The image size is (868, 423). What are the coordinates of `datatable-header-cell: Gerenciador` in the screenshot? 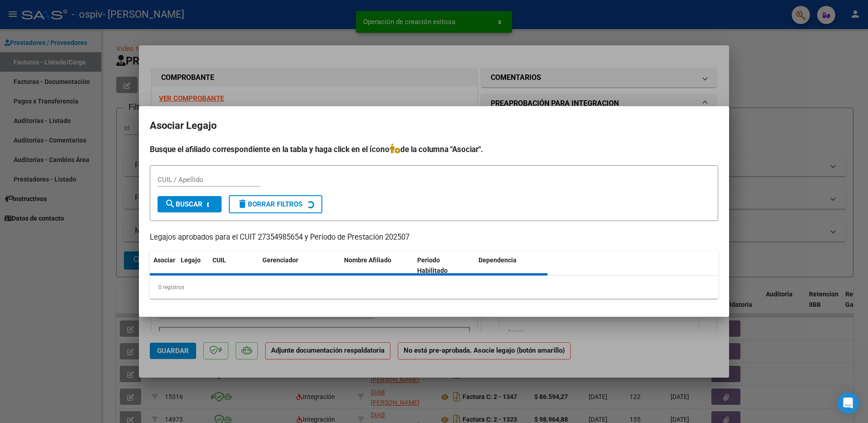 It's located at (300, 265).